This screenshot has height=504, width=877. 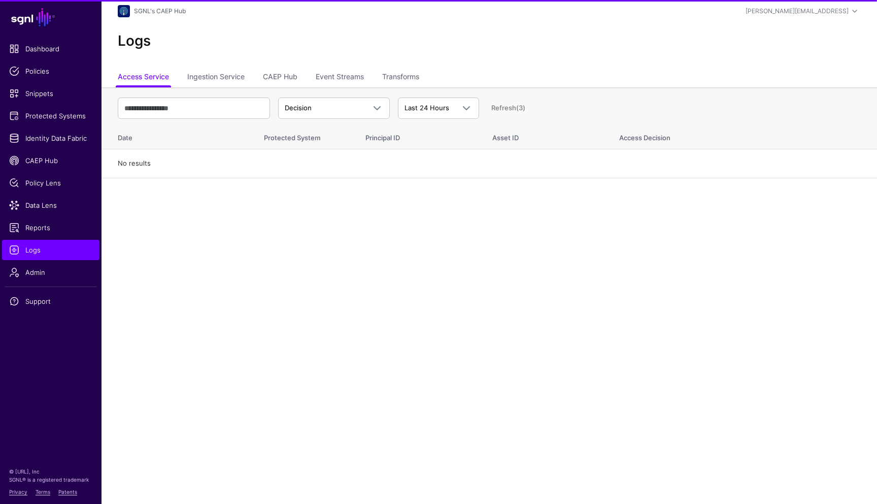 What do you see at coordinates (18, 491) in the screenshot?
I see `a: Privacy` at bounding box center [18, 491].